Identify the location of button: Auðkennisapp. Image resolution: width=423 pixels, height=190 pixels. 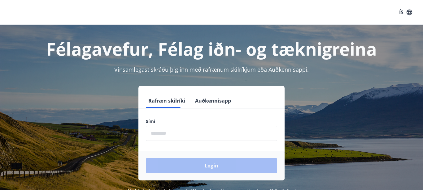
(213, 101).